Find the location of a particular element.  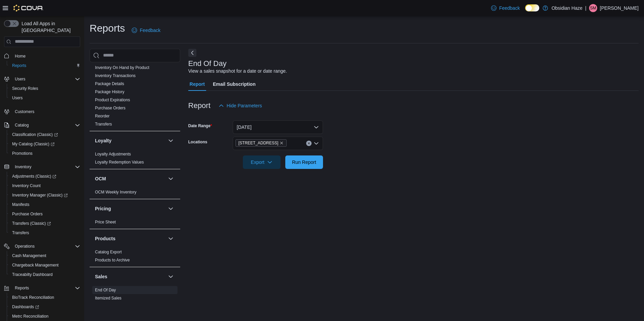

h3: Sales is located at coordinates (101, 277).